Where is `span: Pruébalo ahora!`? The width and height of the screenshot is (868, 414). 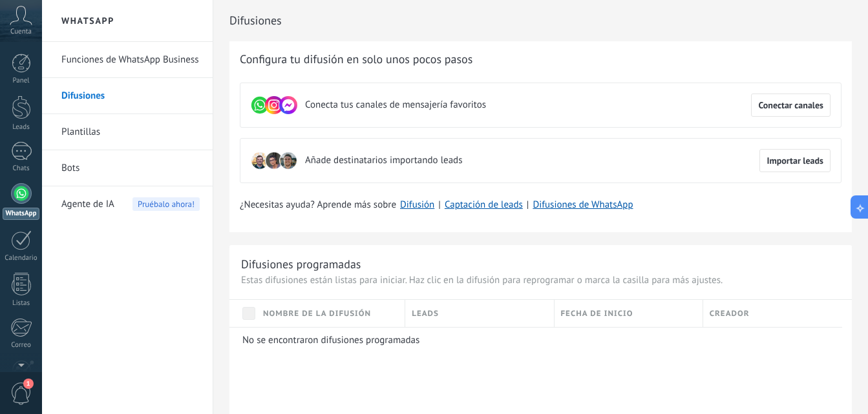
span: Pruébalo ahora! is located at coordinates (166, 204).